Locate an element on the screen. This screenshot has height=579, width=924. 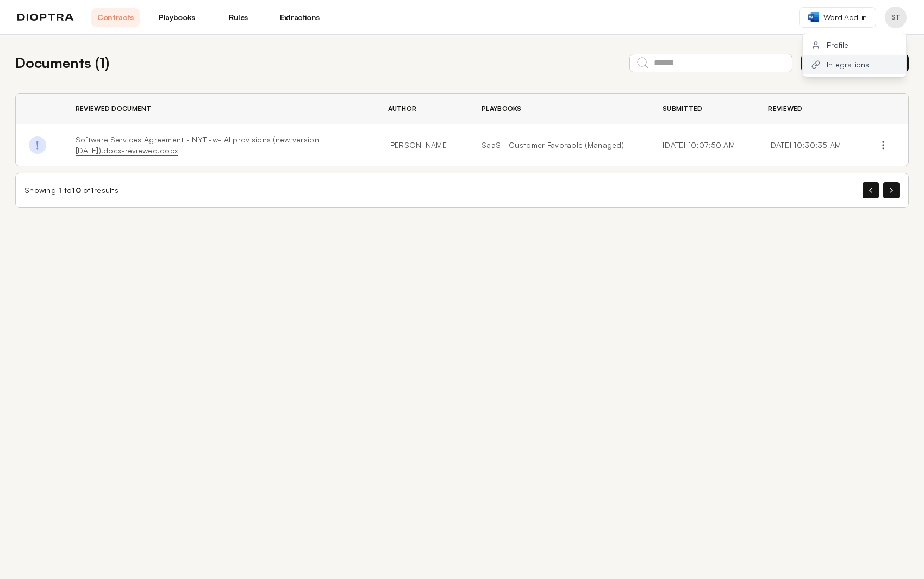
th: Reviewed Document is located at coordinates (218, 109).